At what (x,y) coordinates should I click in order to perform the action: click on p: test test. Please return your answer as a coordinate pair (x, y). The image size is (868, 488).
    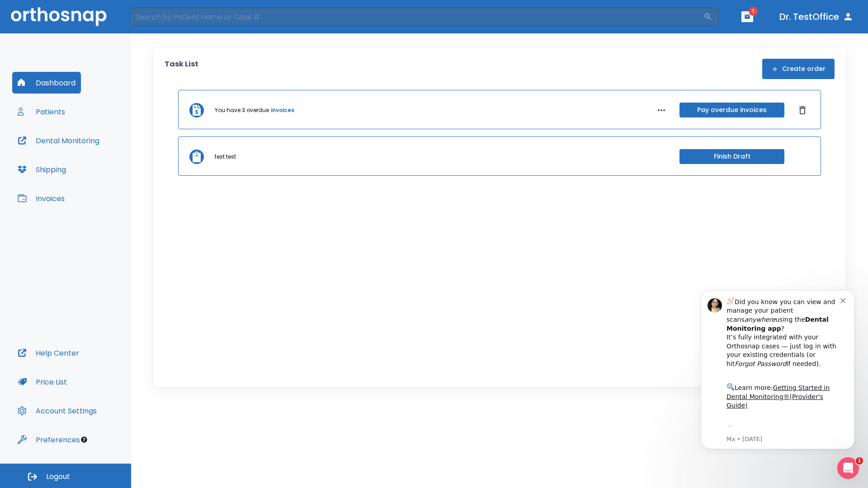
    Looking at the image, I should click on (225, 157).